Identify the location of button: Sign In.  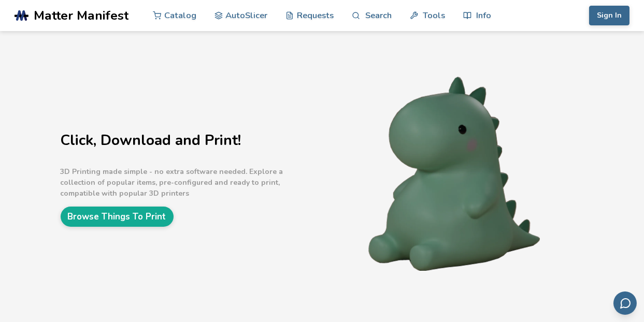
(609, 16).